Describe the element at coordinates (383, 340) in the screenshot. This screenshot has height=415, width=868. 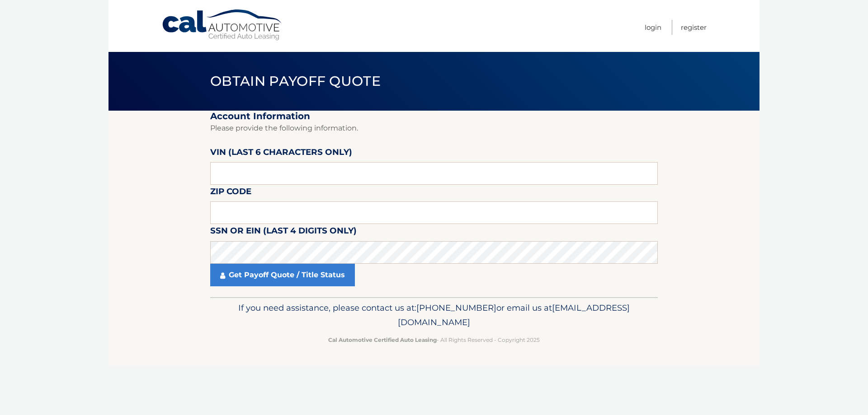
I see `strong: Cal Automotive Certified Auto Leasing` at that location.